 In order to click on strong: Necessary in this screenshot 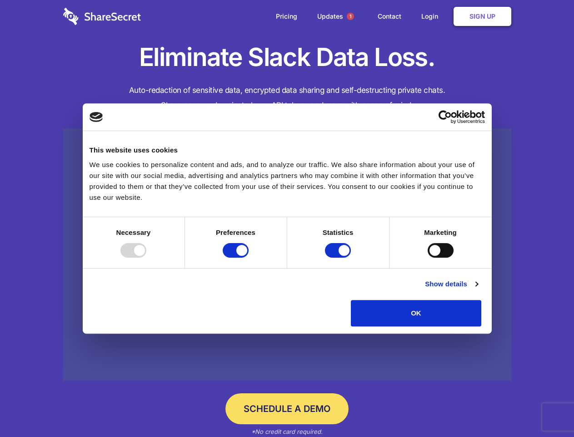, I will do `click(134, 232)`.